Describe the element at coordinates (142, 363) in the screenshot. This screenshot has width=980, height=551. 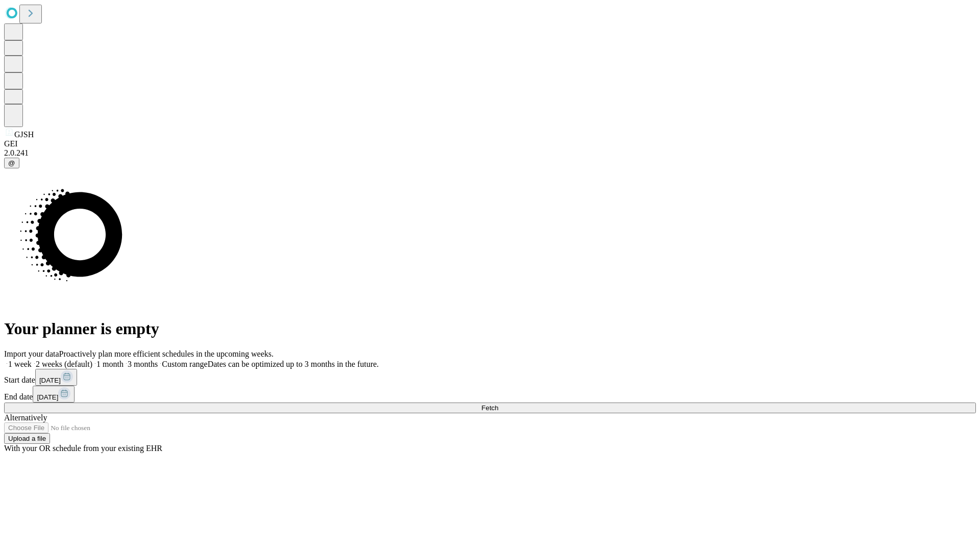
I see `span: 3 months` at that location.